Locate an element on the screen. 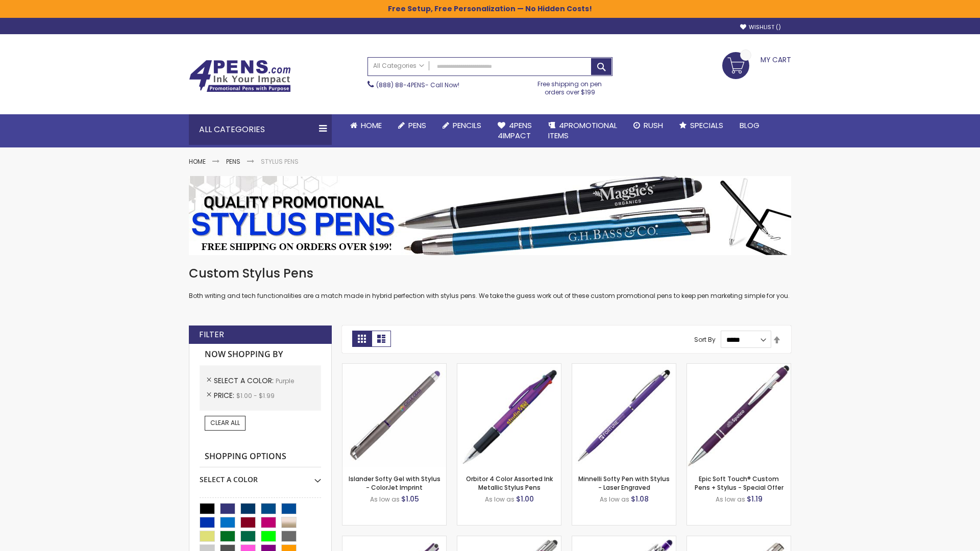 This screenshot has height=551, width=980. span: $1.19 is located at coordinates (754, 499).